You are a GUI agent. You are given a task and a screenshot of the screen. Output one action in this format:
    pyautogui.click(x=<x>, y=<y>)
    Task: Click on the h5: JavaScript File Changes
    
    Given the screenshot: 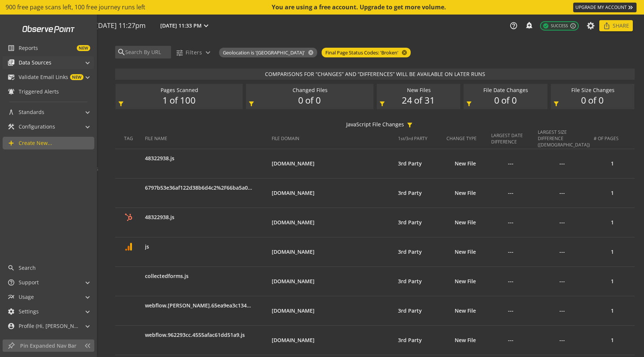 What is the action you would take?
    pyautogui.click(x=375, y=124)
    